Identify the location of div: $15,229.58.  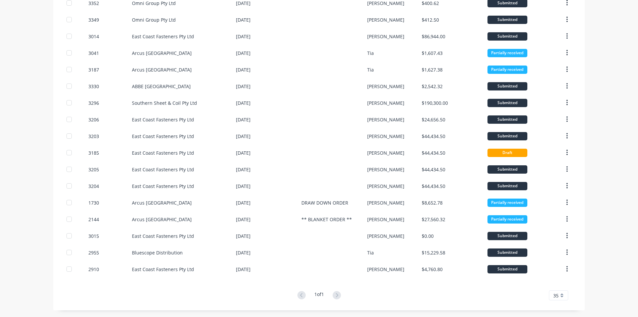
(433, 252).